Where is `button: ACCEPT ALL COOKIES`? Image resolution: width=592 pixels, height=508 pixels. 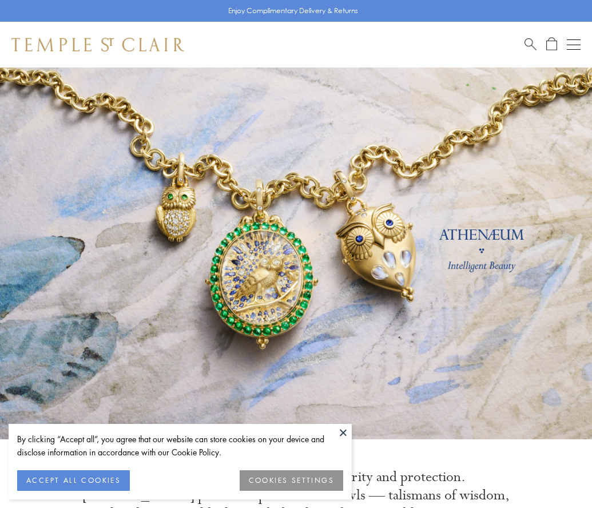
button: ACCEPT ALL COOKIES is located at coordinates (73, 480).